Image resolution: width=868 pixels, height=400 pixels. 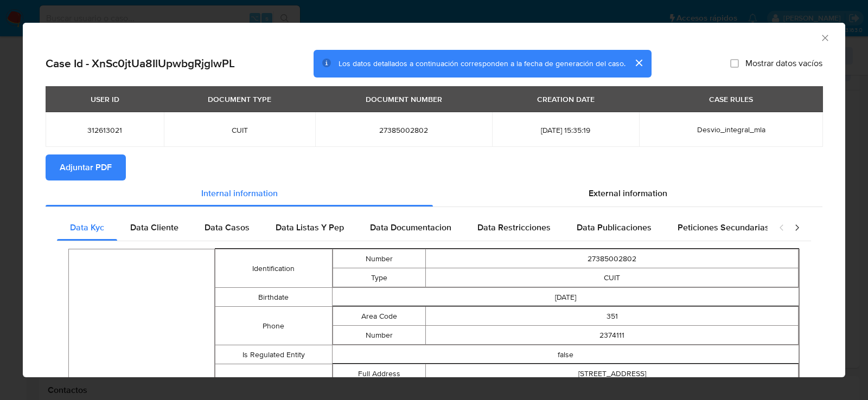 I want to click on span: Peticiones Secundarias, so click(x=723, y=227).